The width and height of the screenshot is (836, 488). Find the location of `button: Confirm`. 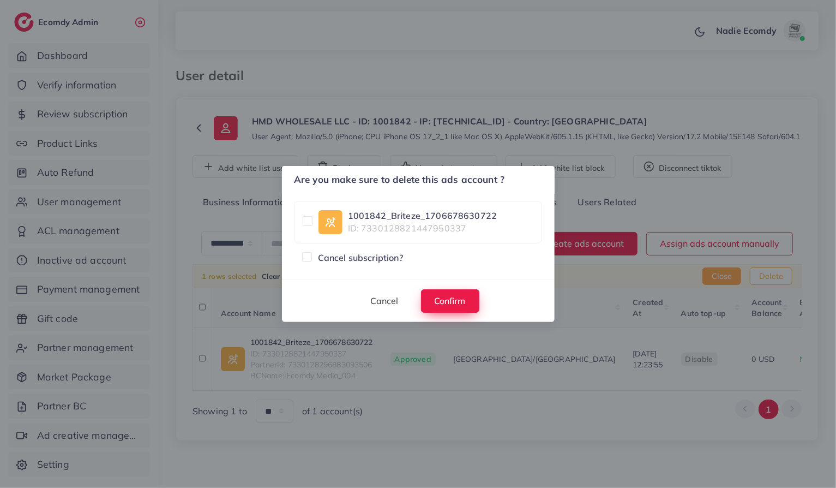

button: Confirm is located at coordinates (450, 300).